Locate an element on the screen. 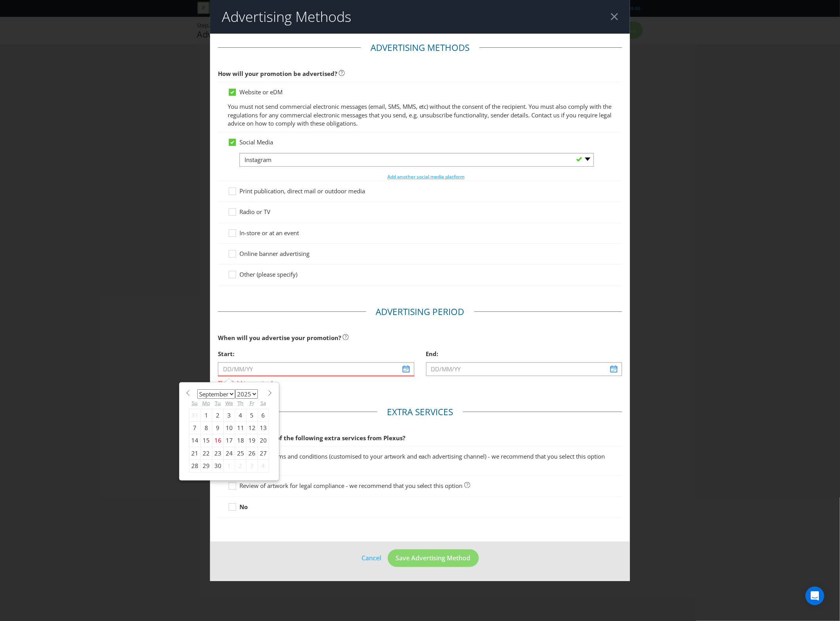 This screenshot has height=621, width=840. abbr: Saturday is located at coordinates (263, 403).